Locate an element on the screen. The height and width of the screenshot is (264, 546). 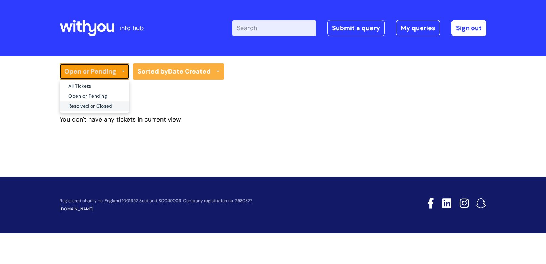
a: Submit a query is located at coordinates (356, 28).